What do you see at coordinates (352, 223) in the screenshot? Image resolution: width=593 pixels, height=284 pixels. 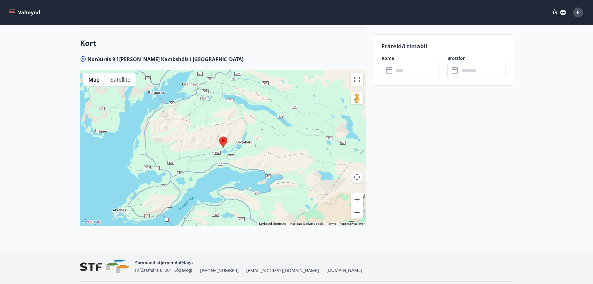 I see `a: Report a map error` at bounding box center [352, 223].